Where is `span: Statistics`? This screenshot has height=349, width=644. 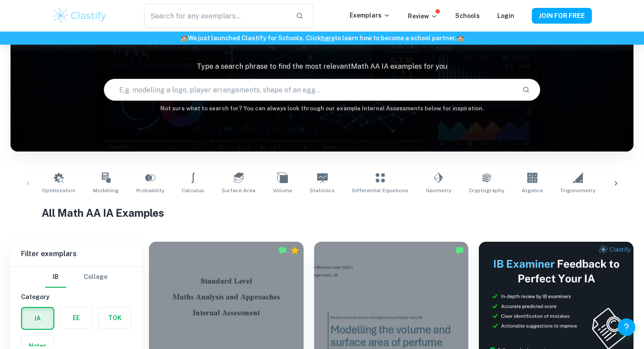 span: Statistics is located at coordinates (322, 190).